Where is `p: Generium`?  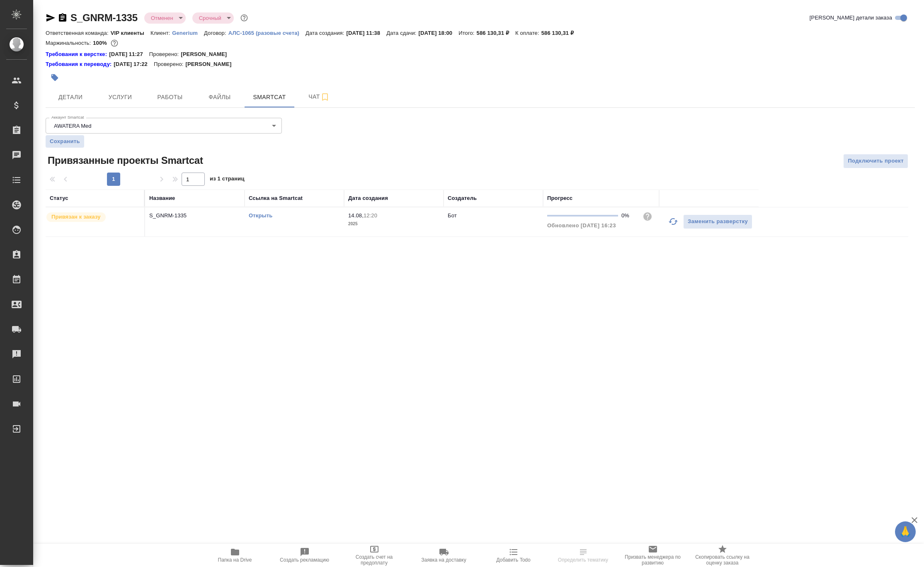 p: Generium is located at coordinates (188, 32).